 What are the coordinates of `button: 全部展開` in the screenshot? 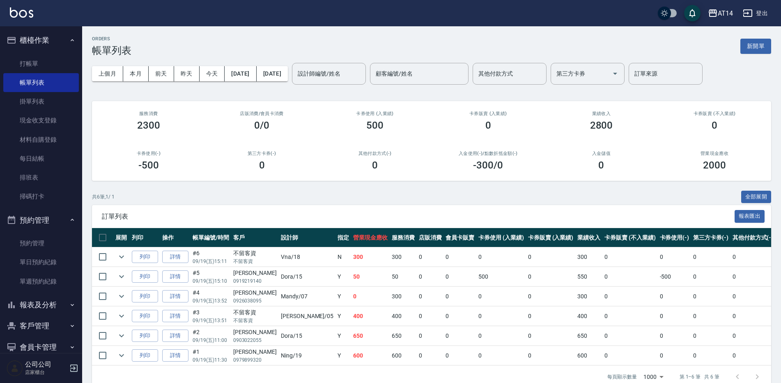 It's located at (757, 197).